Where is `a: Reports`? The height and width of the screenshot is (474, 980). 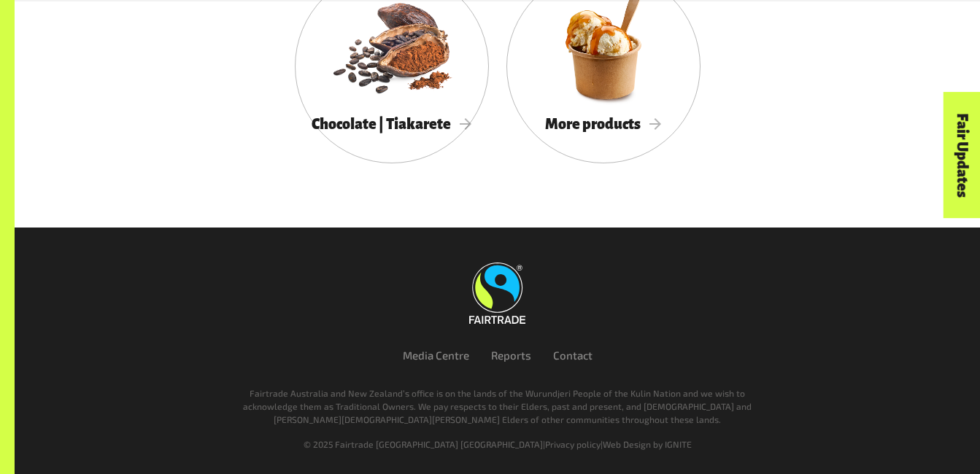
a: Reports is located at coordinates (511, 355).